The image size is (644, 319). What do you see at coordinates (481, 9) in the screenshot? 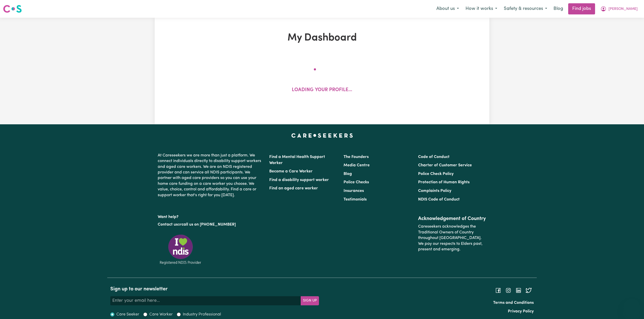
I see `button: How it works` at bounding box center [481, 9].